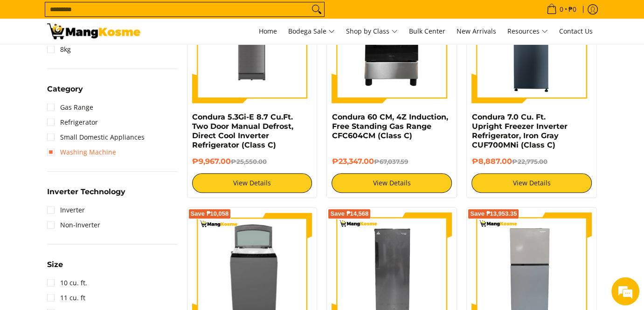 Image resolution: width=644 pixels, height=310 pixels. I want to click on a: Inverter, so click(66, 210).